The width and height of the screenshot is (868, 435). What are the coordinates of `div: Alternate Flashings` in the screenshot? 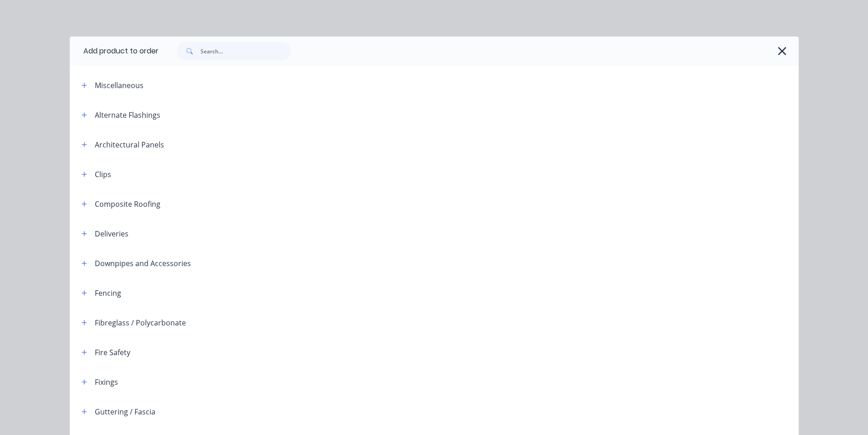 It's located at (128, 115).